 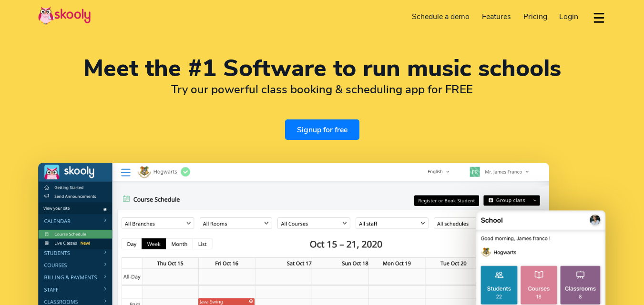 I want to click on a: Pricing, so click(x=535, y=17).